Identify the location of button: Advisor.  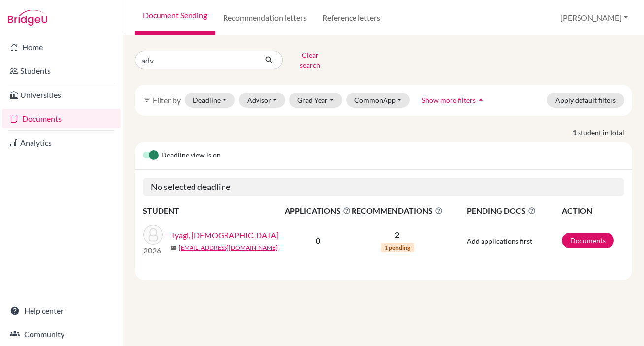
(262, 100).